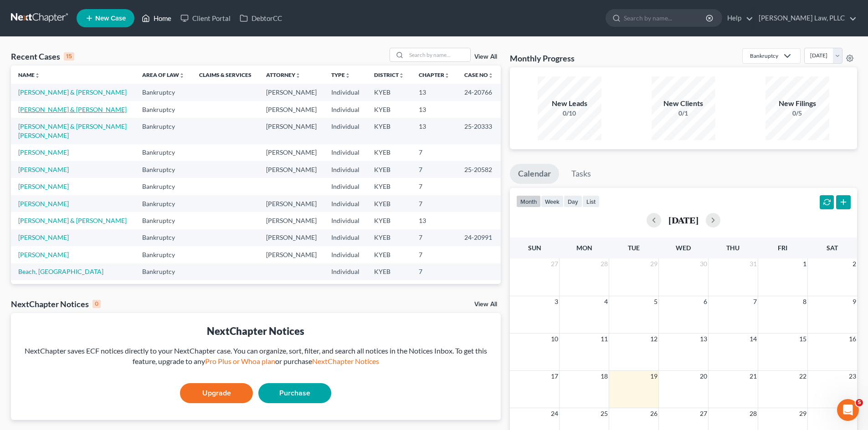  What do you see at coordinates (804, 264) in the screenshot?
I see `span: 1` at bounding box center [804, 264].